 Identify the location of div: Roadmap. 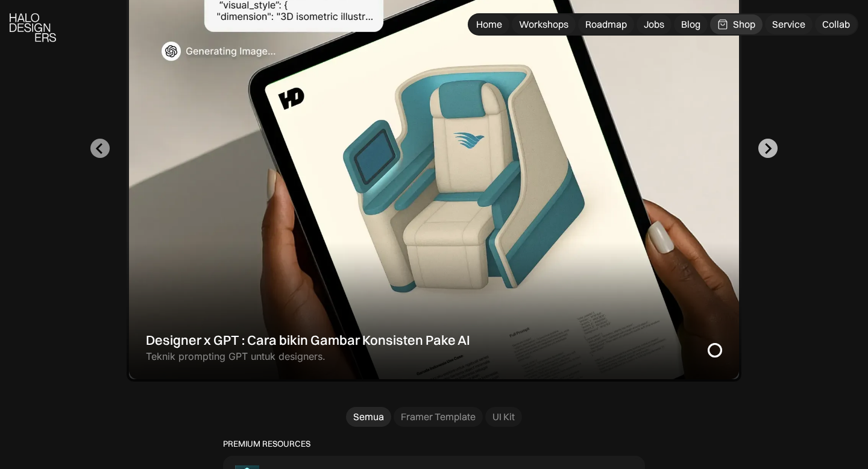
(606, 24).